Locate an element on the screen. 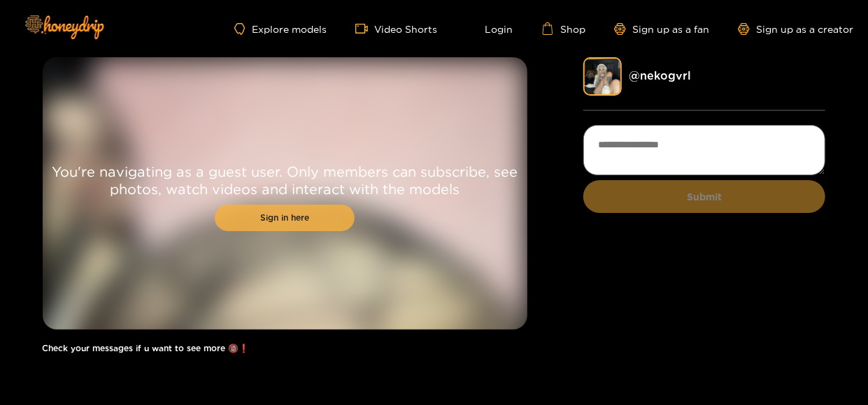 This screenshot has height=405, width=868. a: Explore models is located at coordinates (281, 29).